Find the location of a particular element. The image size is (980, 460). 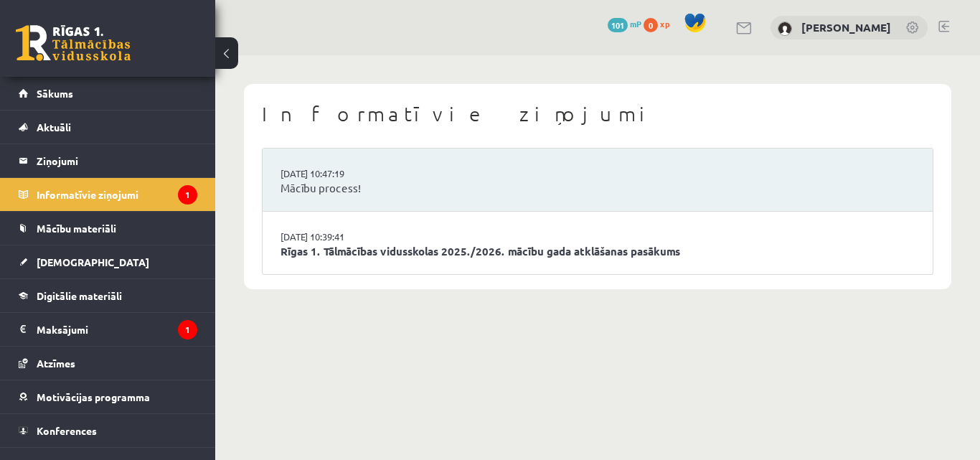

a: Sākums is located at coordinates (107, 93).